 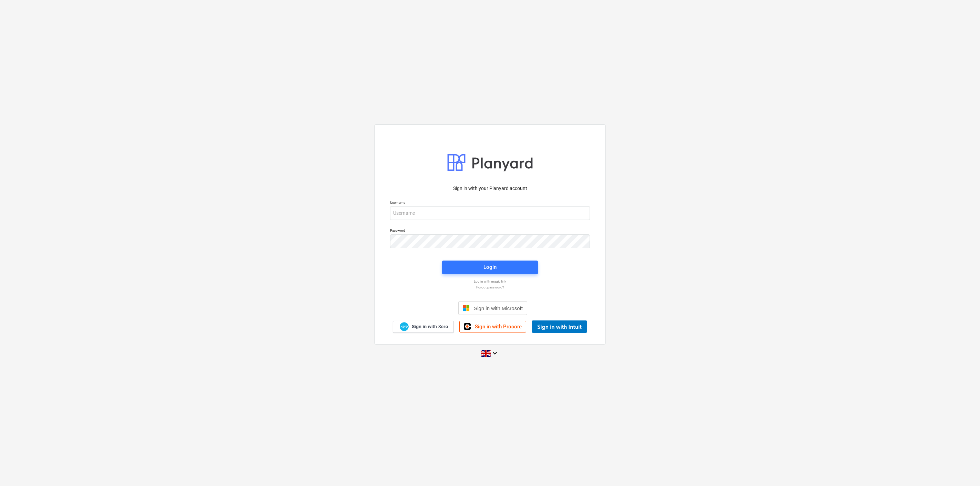 What do you see at coordinates (490, 203) in the screenshot?
I see `p: Username` at bounding box center [490, 203].